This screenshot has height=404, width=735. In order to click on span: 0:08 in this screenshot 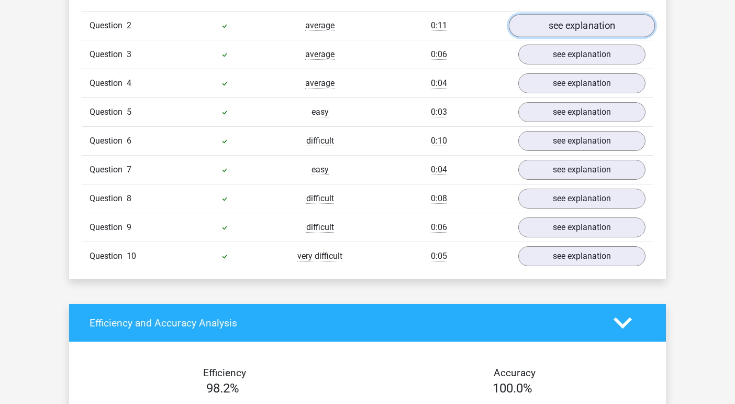, I will do `click(439, 199)`.